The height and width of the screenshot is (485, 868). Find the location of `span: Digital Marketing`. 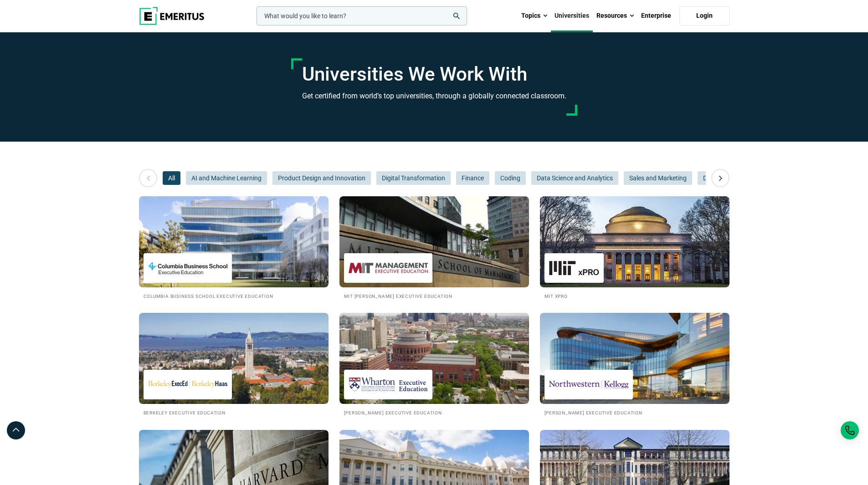

span: Digital Marketing is located at coordinates (727, 178).